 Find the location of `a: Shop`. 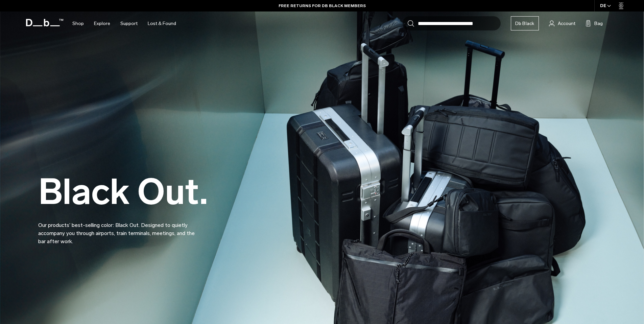

a: Shop is located at coordinates (78, 23).